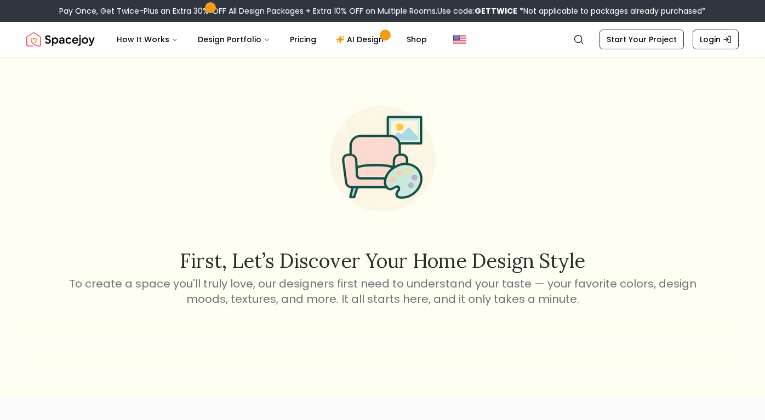 The image size is (765, 420). What do you see at coordinates (642, 39) in the screenshot?
I see `a: Start Your Project` at bounding box center [642, 39].